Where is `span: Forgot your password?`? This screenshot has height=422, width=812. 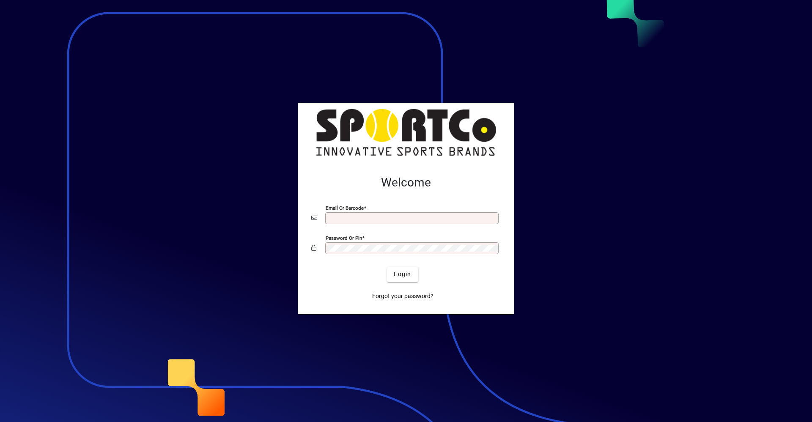 span: Forgot your password? is located at coordinates (403, 296).